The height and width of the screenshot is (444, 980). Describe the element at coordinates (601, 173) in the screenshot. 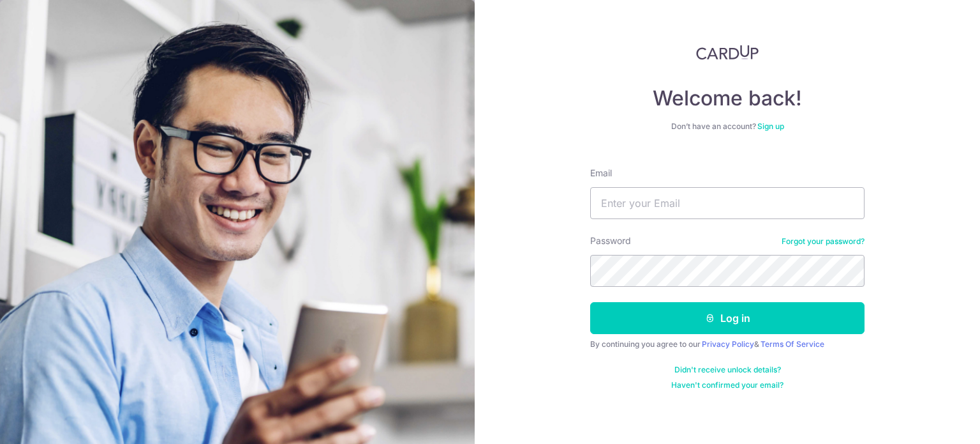

I see `label: Email` at that location.